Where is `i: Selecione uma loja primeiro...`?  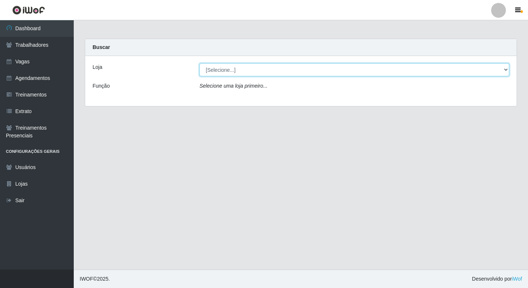 i: Selecione uma loja primeiro... is located at coordinates (233, 86).